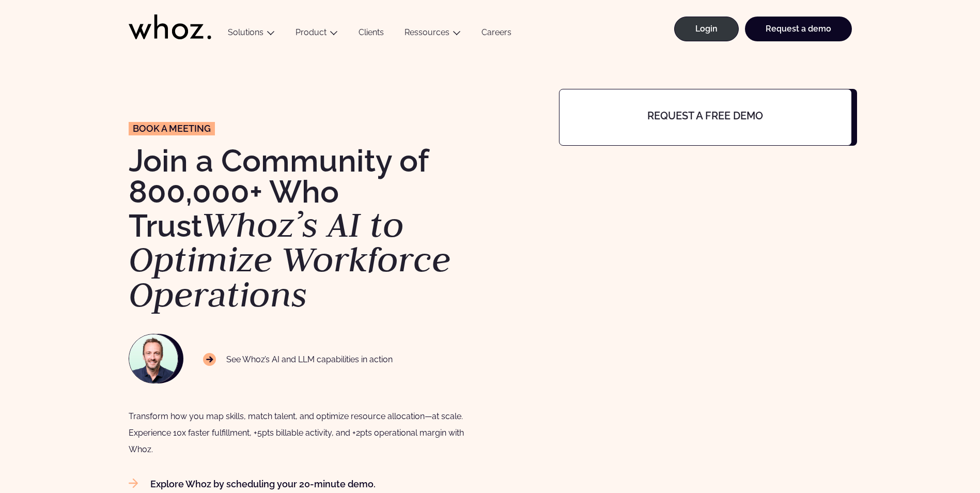  I want to click on h1: Join a Community of 800,000+ Who Trust, so click(304, 229).